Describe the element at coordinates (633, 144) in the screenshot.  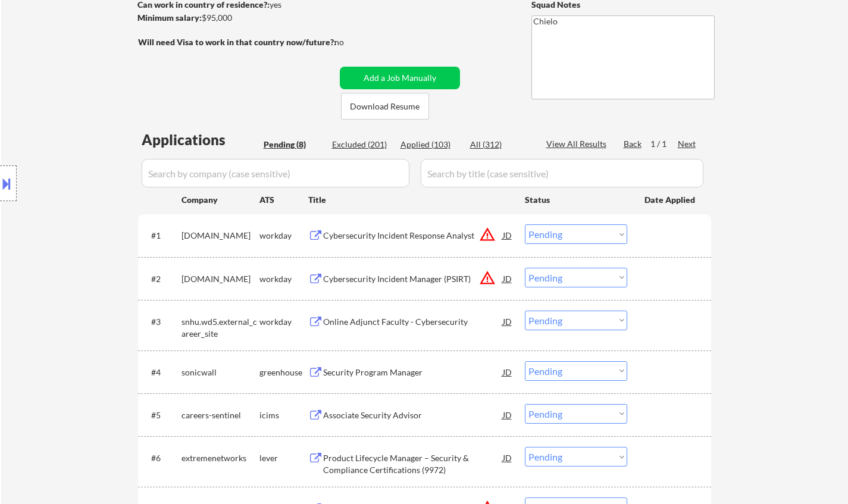
I see `div: Back` at that location.